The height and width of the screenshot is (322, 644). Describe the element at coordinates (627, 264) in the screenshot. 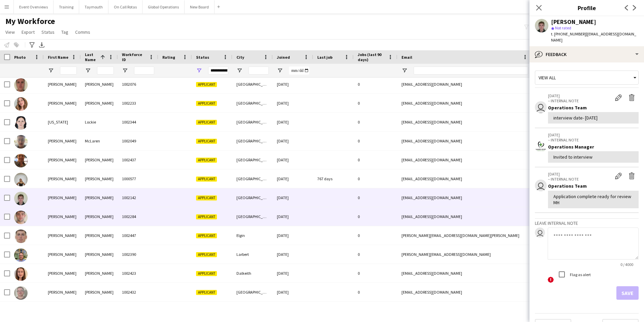

I see `span: 0 / 4000` at that location.